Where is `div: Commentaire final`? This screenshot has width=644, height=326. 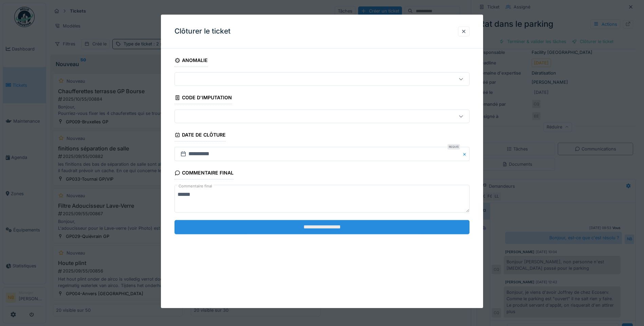 div: Commentaire final is located at coordinates (204, 174).